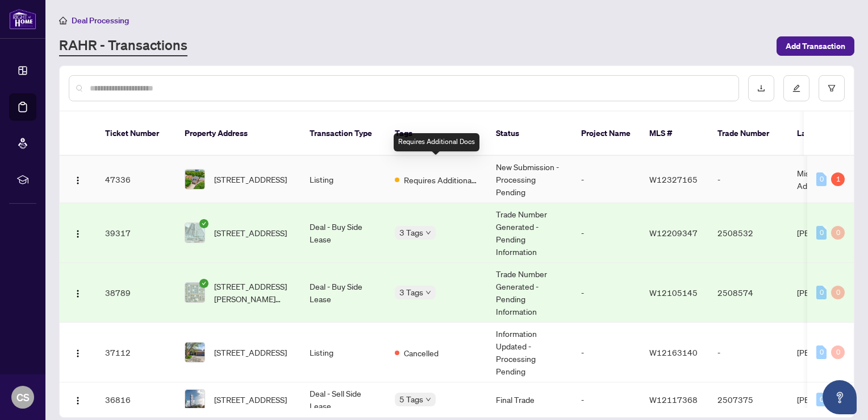 This screenshot has width=868, height=420. What do you see at coordinates (441, 179) in the screenshot?
I see `span: Requires Additional Docs` at bounding box center [441, 179].